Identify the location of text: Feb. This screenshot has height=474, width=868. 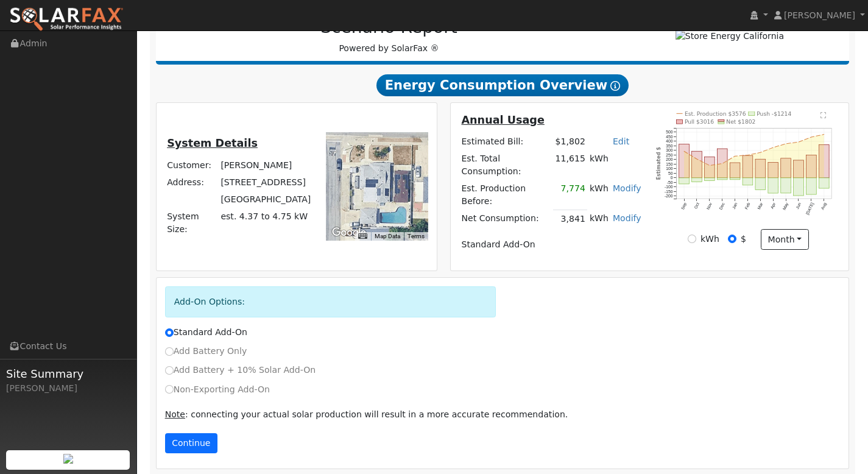
(748, 206).